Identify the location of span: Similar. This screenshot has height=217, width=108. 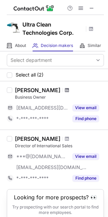
(95, 46).